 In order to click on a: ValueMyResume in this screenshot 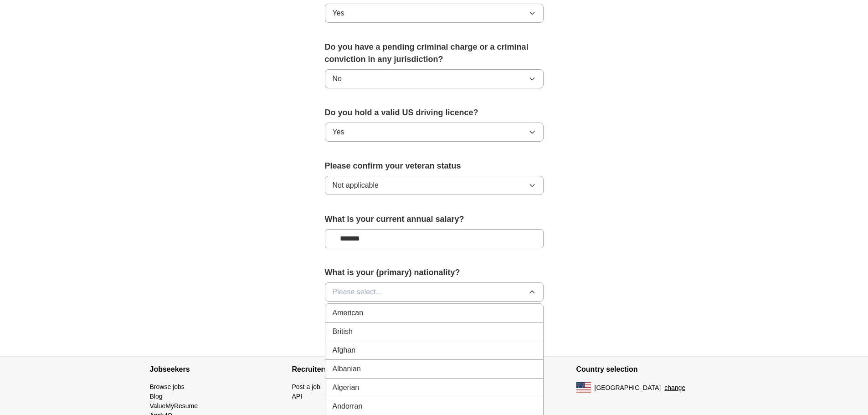, I will do `click(174, 406)`.